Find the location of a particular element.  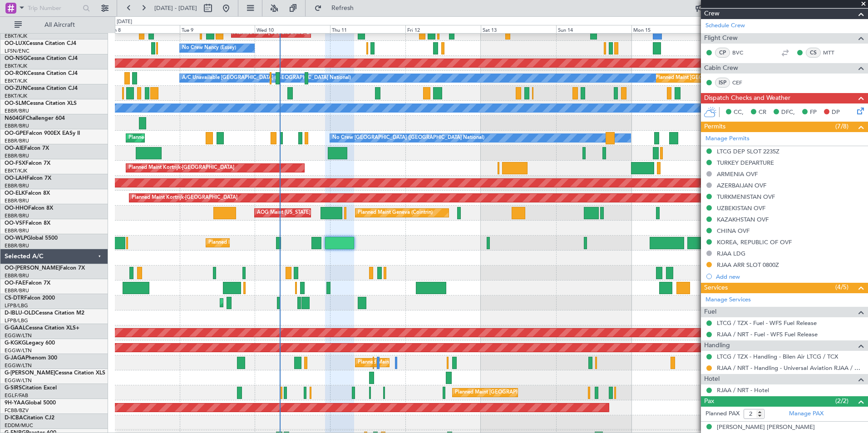

a: CS-DTRFalcon 2000 is located at coordinates (30, 298).